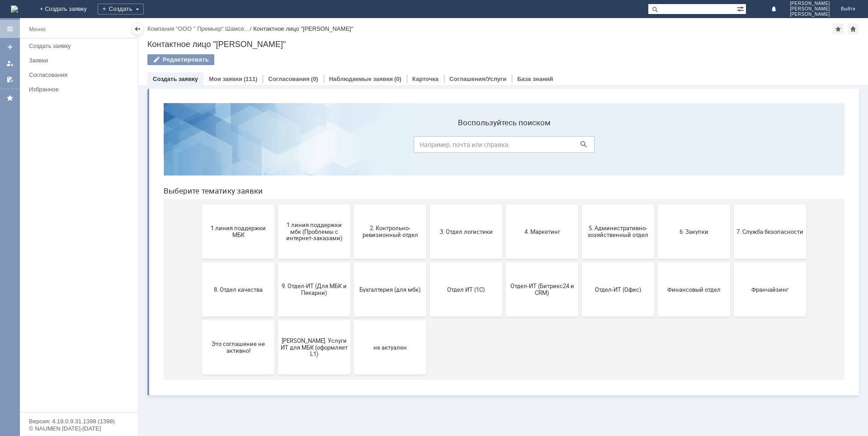 The image size is (868, 436). What do you see at coordinates (741, 8) in the screenshot?
I see `span: Расширенный поиск` at bounding box center [741, 8].